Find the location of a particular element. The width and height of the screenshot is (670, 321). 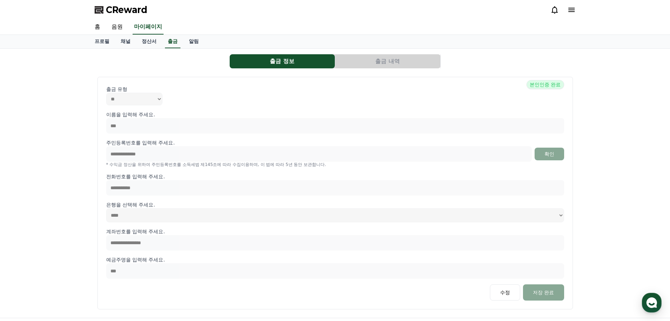

button: 확인 is located at coordinates (550, 154).